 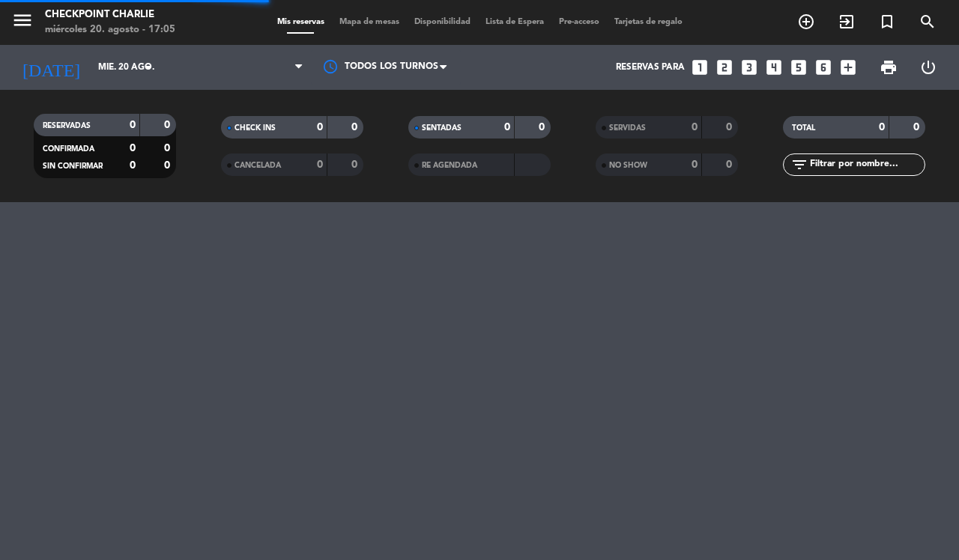 What do you see at coordinates (442, 22) in the screenshot?
I see `span: Disponibilidad` at bounding box center [442, 22].